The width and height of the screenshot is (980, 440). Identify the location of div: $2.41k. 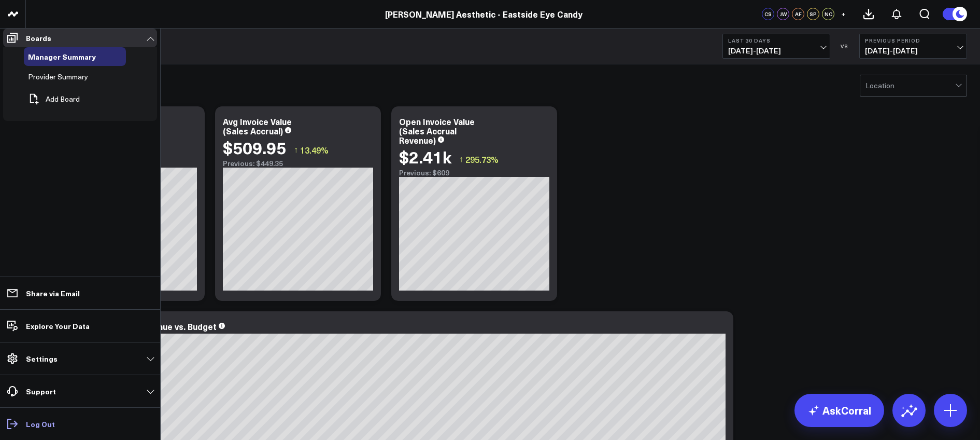
(425, 157).